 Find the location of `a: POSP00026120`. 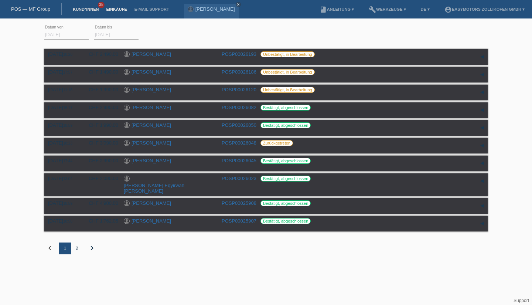

a: POSP00026120 is located at coordinates (239, 89).